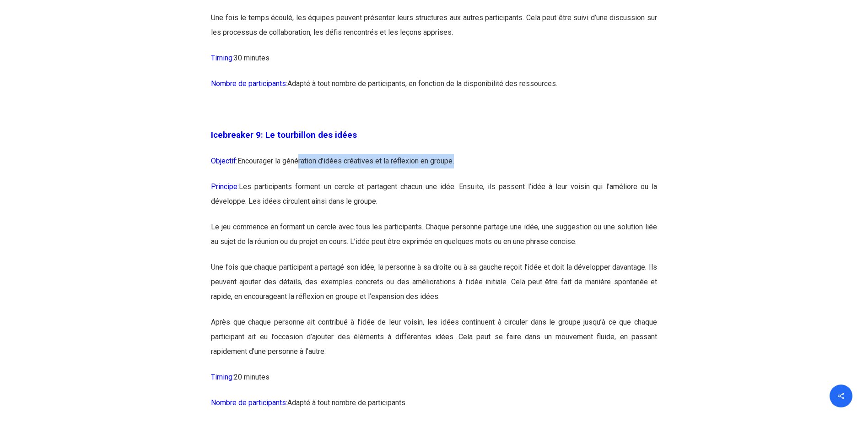  I want to click on span: Principe:, so click(224, 186).